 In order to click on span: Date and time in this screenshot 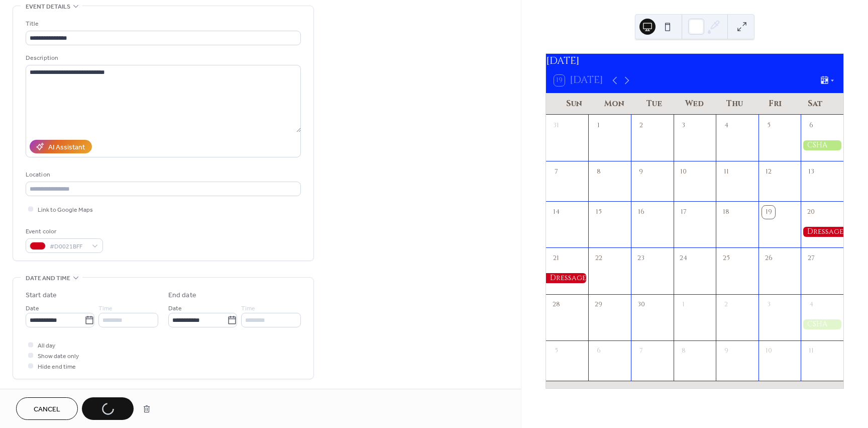, I will do `click(47, 278)`.